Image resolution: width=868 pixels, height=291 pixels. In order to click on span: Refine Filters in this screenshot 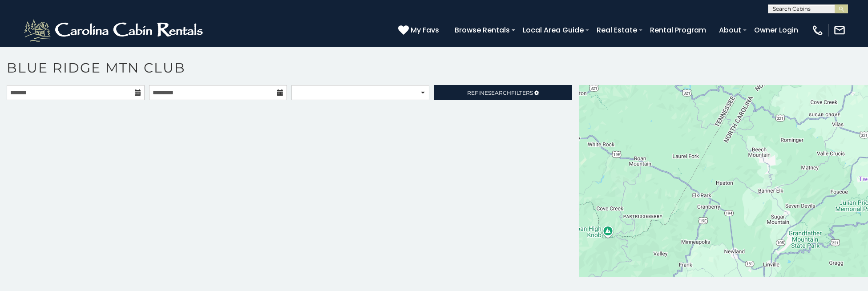, I will do `click(500, 92)`.